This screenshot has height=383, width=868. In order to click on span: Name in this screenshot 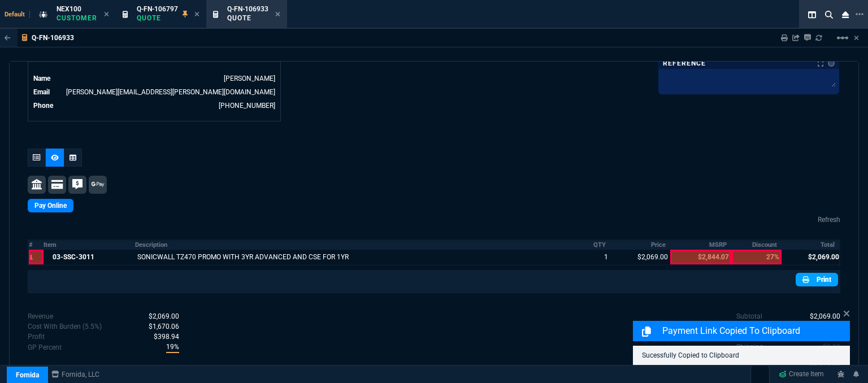, I will do `click(42, 79)`.